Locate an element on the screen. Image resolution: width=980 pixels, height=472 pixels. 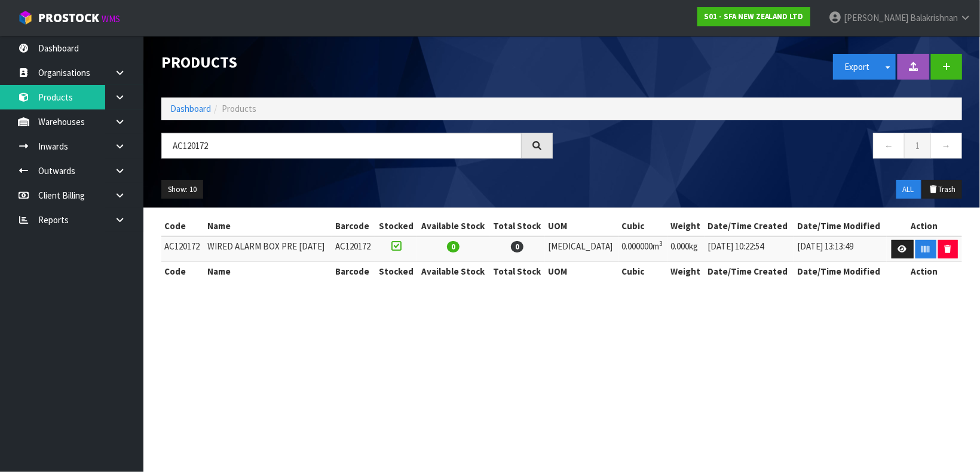
span: Balakrishnan is located at coordinates (933, 18).